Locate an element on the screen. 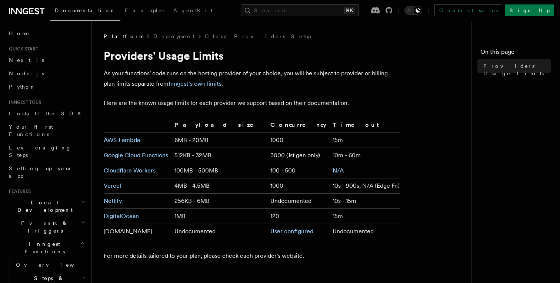 The height and width of the screenshot is (283, 560). a: Node.js is located at coordinates (46, 73).